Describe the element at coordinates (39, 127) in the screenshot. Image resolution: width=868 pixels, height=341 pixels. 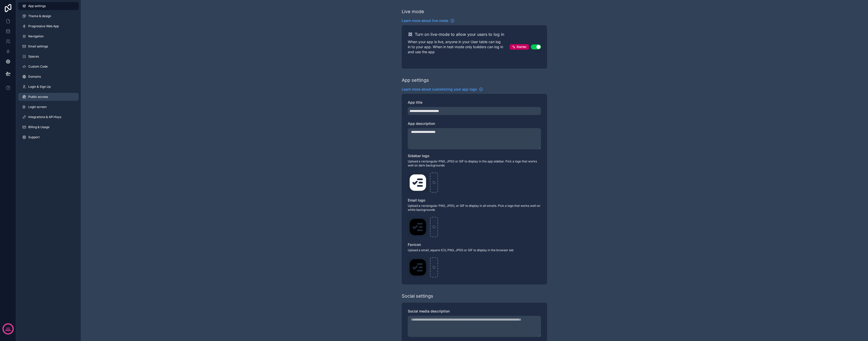
I see `span: Billing & Usage` at that location.